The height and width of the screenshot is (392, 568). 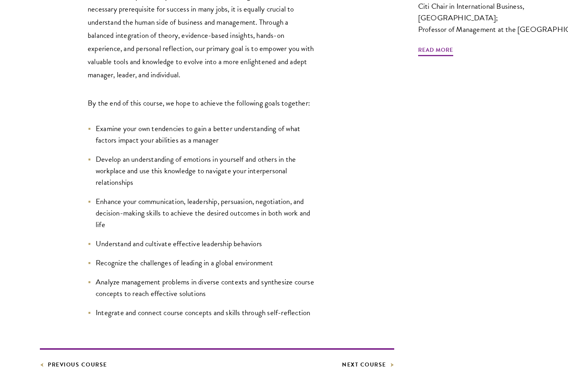 I want to click on li: Develop an understanding of emotions in yourself and others in the workplace and use this knowled..., so click(x=201, y=171).